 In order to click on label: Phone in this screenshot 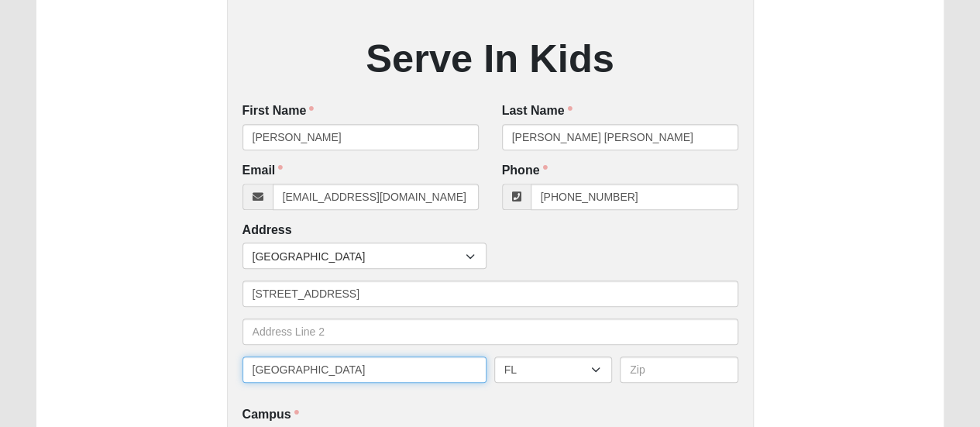, I will do `click(524, 171)`.